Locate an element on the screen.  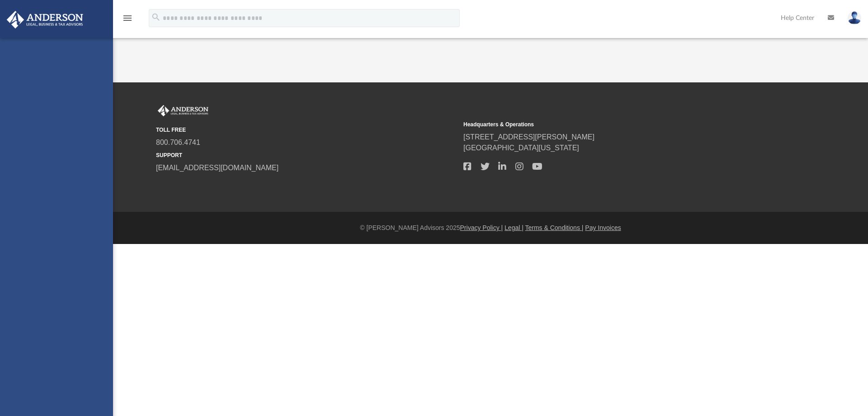
a: Pay Invoices is located at coordinates (602, 228).